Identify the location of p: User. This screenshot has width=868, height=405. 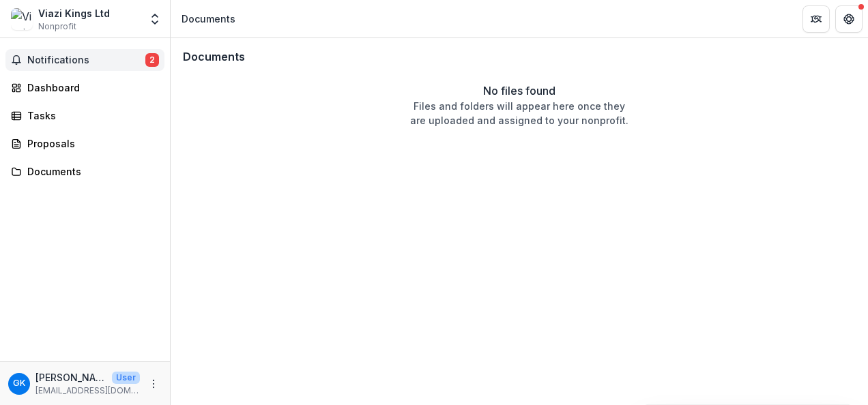
(125, 378).